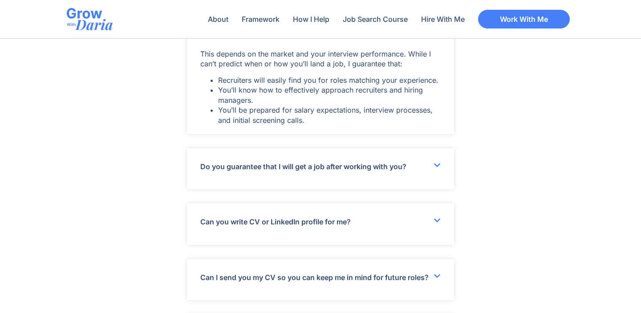 This screenshot has height=313, width=641. Describe the element at coordinates (303, 166) in the screenshot. I see `a: Do you guarantee that I will get a job after working with you?` at that location.